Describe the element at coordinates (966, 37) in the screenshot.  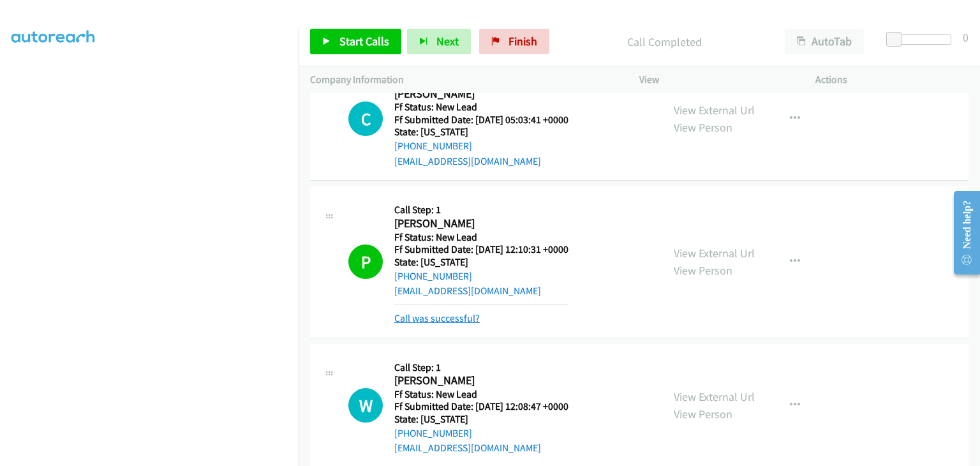
I see `div: 0` at that location.